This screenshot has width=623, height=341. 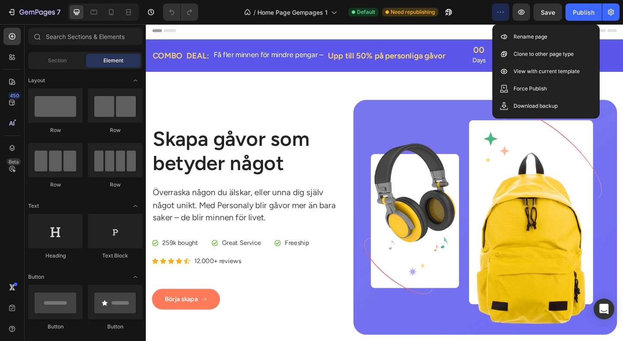 What do you see at coordinates (262, 34) in the screenshot?
I see `p: Upp till 50% på personliga gåvor` at bounding box center [262, 34].